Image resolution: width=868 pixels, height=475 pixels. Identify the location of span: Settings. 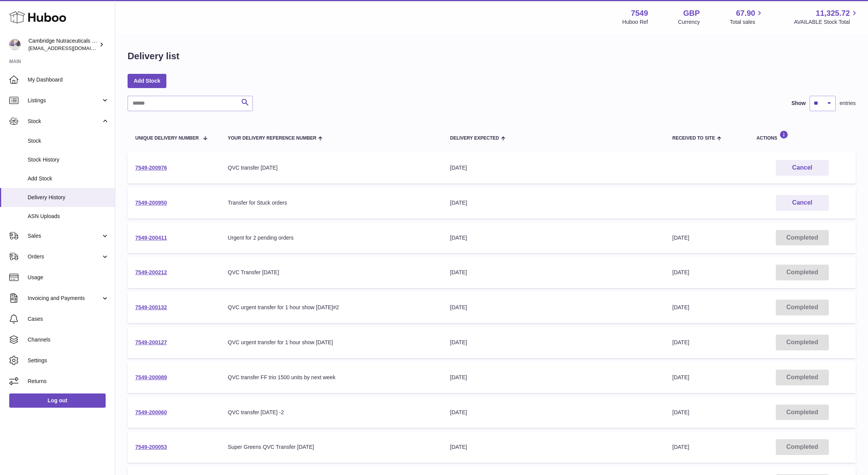
(69, 360).